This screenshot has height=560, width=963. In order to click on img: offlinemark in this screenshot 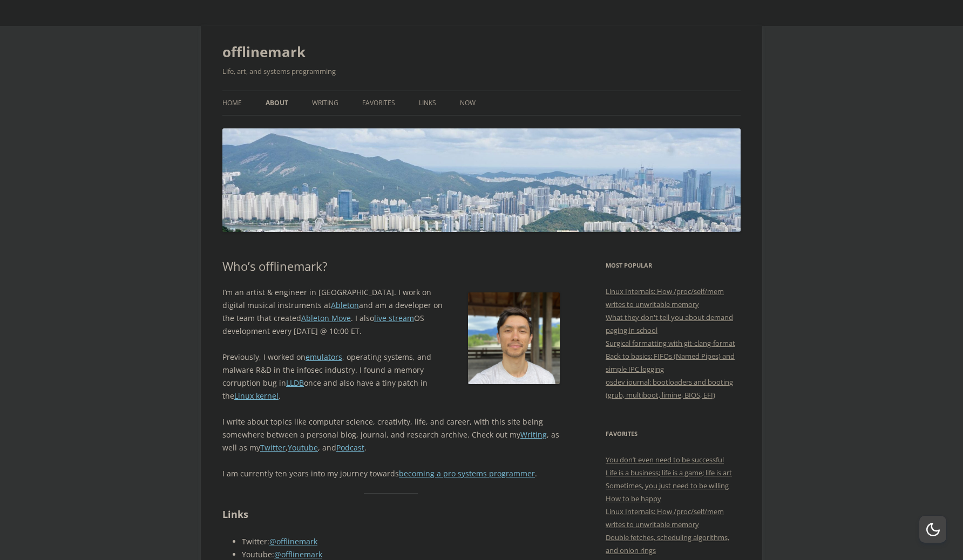, I will do `click(482, 180)`.